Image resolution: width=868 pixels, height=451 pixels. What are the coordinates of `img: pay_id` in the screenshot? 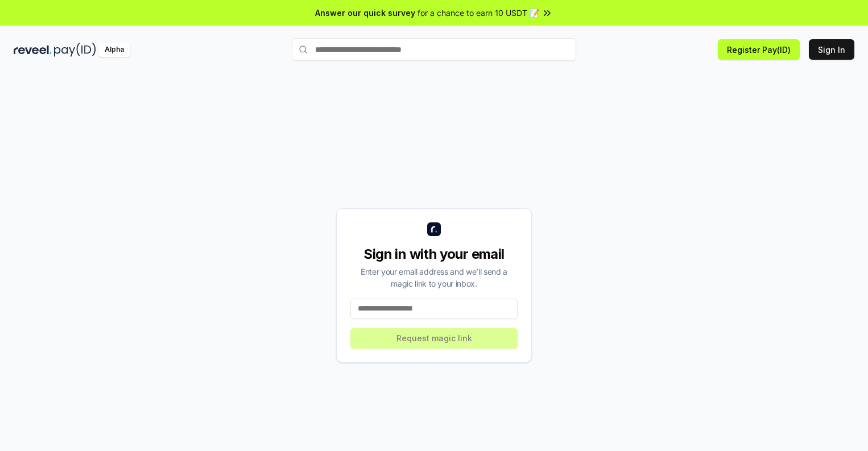 It's located at (75, 49).